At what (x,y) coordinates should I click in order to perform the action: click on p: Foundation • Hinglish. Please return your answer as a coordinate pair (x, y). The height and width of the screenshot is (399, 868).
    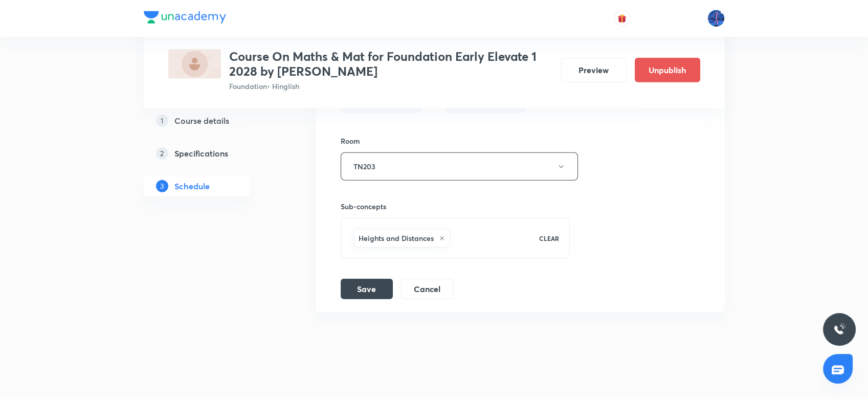
    Looking at the image, I should click on (391, 86).